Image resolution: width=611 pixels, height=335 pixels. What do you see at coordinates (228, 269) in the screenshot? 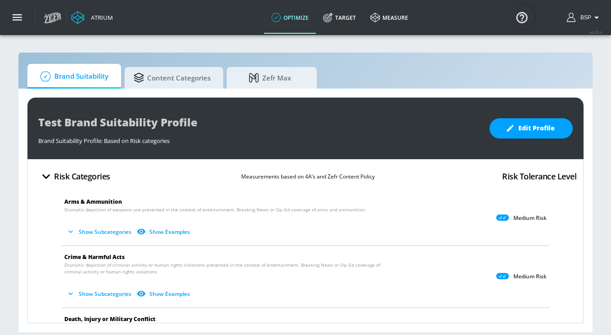
I see `span: Dramatic depiction of criminal activity or human rights violations presented in the context of en...` at bounding box center [228, 269].